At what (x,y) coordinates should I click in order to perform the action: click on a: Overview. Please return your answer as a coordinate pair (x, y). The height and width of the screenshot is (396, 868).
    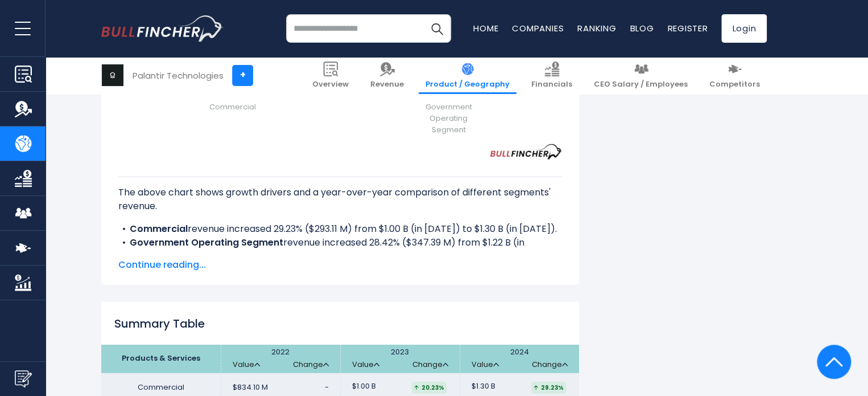
    Looking at the image, I should click on (331, 75).